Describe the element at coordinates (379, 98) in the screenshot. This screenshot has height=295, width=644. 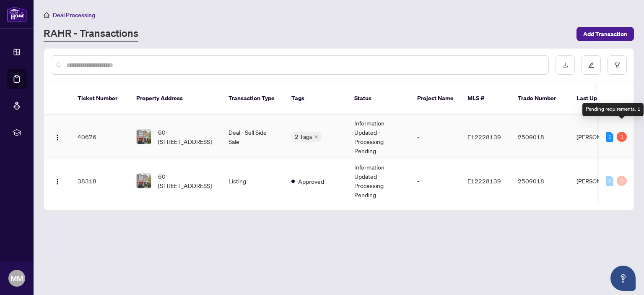
I see `th: Status` at that location.